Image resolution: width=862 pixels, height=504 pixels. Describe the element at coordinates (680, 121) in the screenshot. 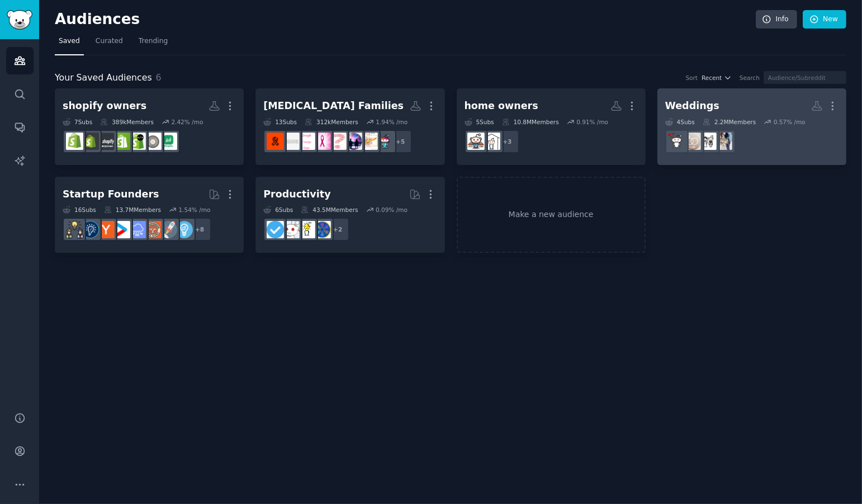

I see `div: 4 Sub s` at that location.